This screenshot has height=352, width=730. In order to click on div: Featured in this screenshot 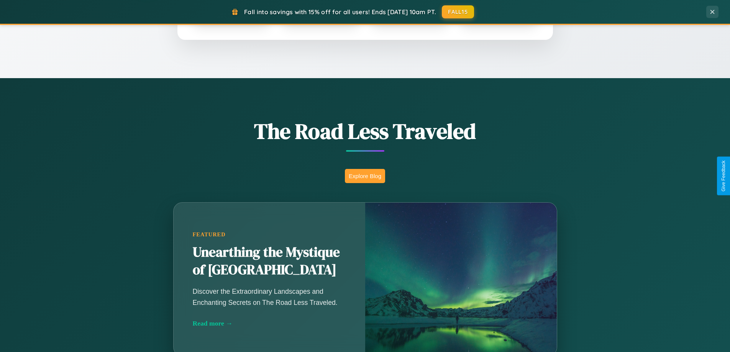, I will do `click(269, 235)`.